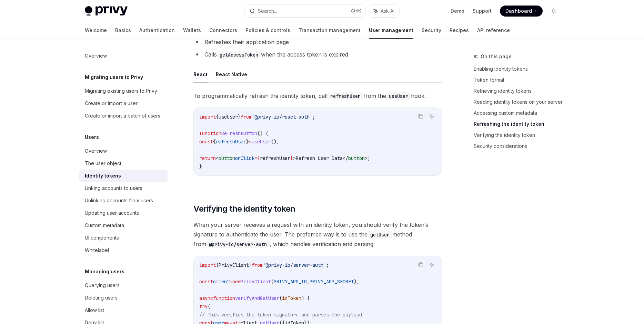 This screenshot has height=324, width=644. What do you see at coordinates (123, 103) in the screenshot?
I see `a: Create or import a user` at bounding box center [123, 103].